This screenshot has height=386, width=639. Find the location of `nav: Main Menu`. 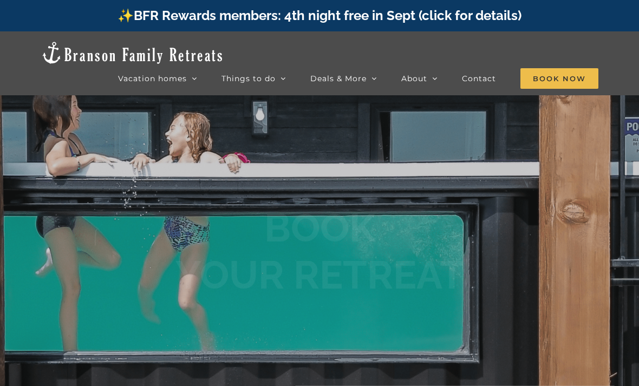

nav: Main Menu is located at coordinates (358, 79).